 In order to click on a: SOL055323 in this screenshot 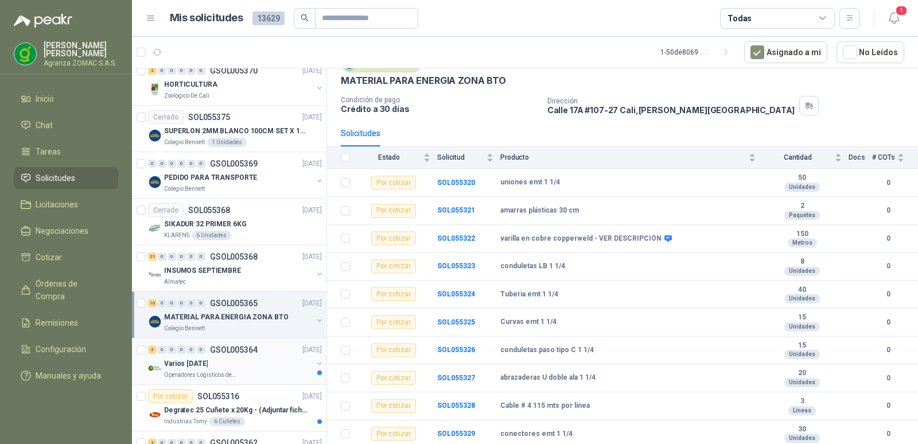, I will do `click(456, 266)`.